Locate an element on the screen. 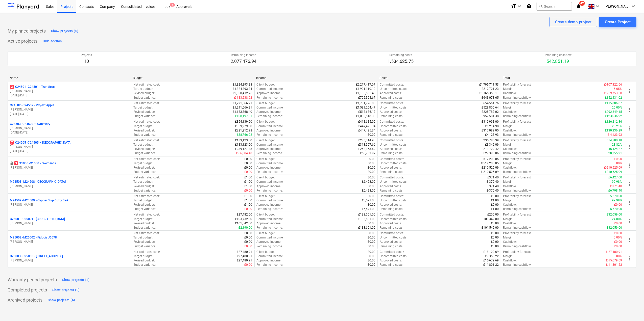 This screenshot has width=644, height=321. p: £319,998.00 is located at coordinates (490, 121).